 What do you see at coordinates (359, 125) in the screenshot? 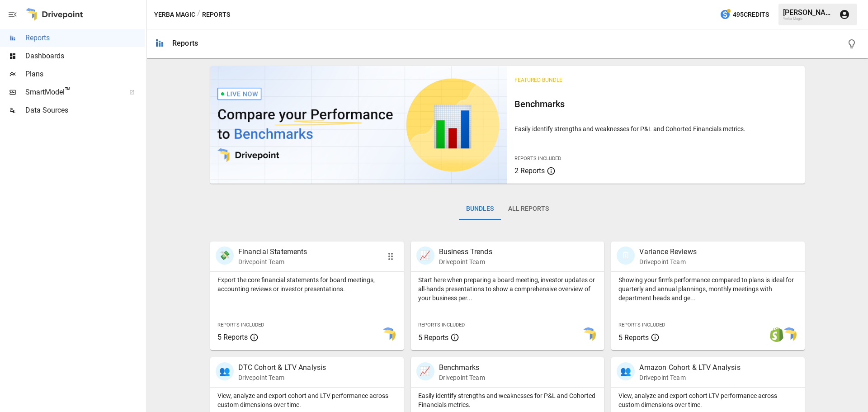
I see `img: video thumbnail` at bounding box center [359, 125].